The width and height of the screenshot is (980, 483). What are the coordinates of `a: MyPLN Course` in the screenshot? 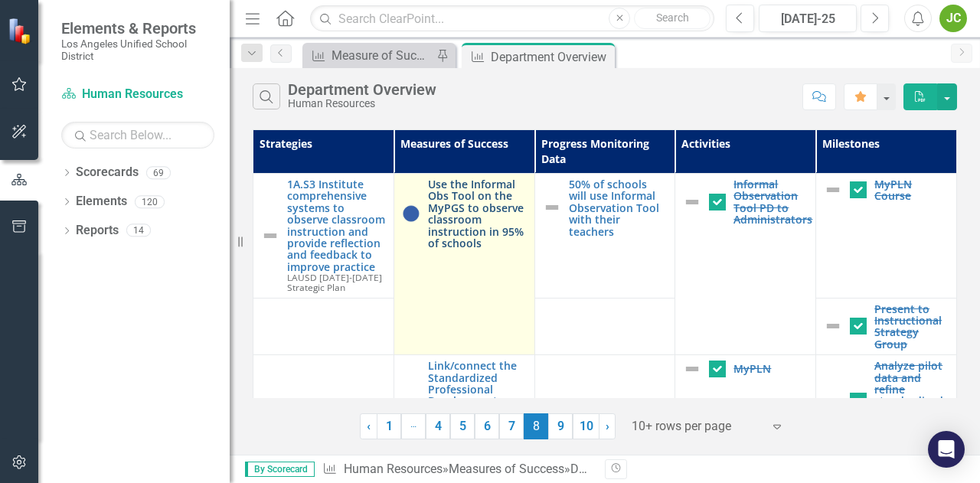 It's located at (911, 190).